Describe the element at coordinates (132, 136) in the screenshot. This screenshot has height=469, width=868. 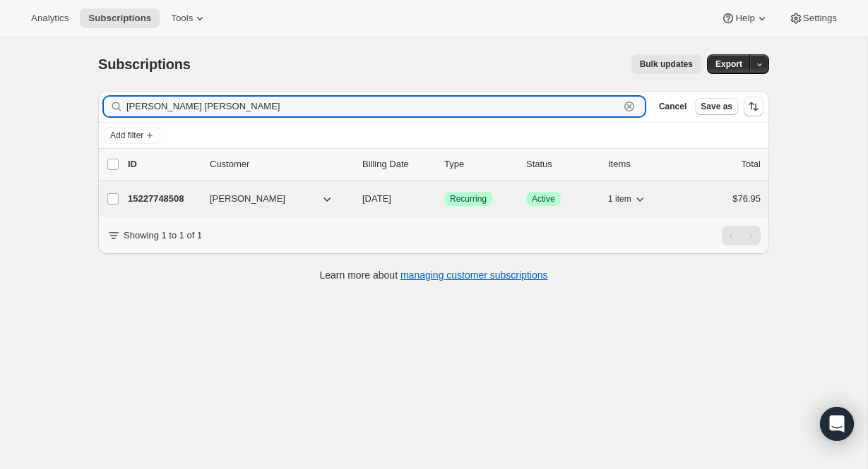
I see `button: Add filter` at that location.